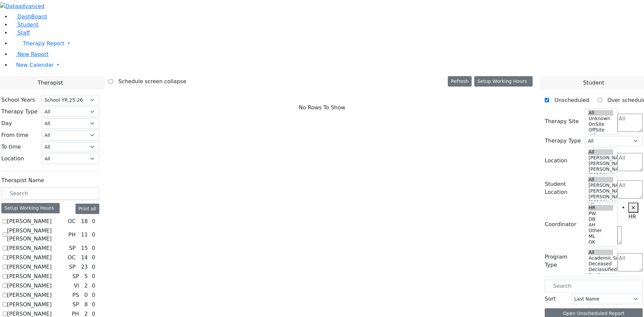 This screenshot has height=317, width=644. I want to click on option: AH, so click(601, 225).